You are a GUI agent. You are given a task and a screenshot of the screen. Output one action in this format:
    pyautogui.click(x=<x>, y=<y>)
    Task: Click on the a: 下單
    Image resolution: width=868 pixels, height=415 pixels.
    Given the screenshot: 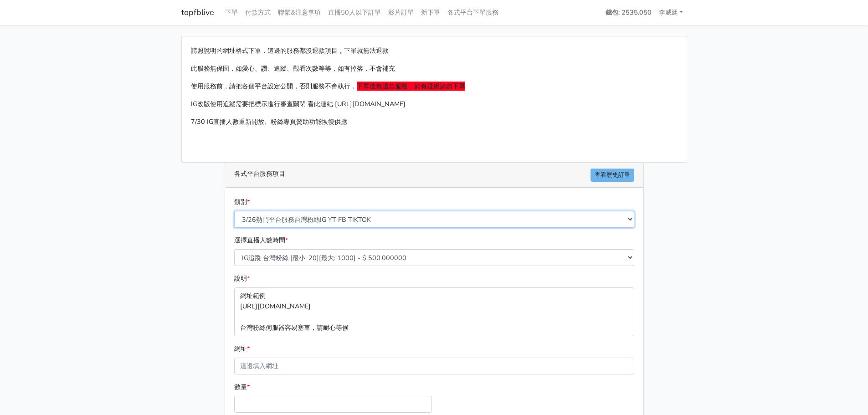 What is the action you would take?
    pyautogui.click(x=232, y=12)
    